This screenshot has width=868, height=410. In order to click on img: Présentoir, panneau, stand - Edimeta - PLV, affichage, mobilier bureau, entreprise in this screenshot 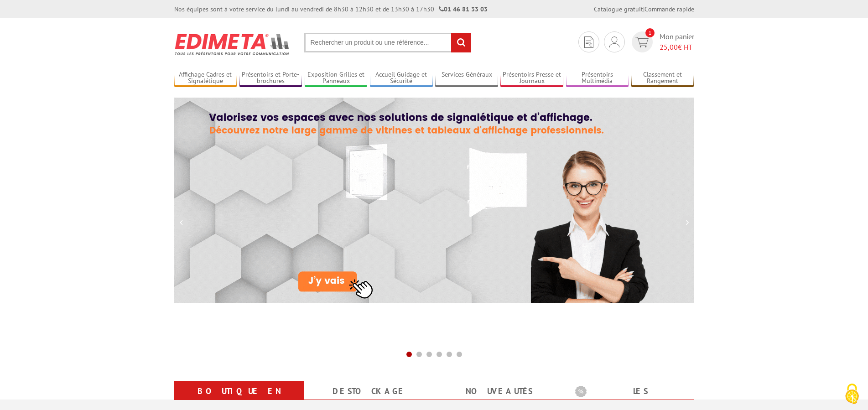, I will do `click(232, 44)`.